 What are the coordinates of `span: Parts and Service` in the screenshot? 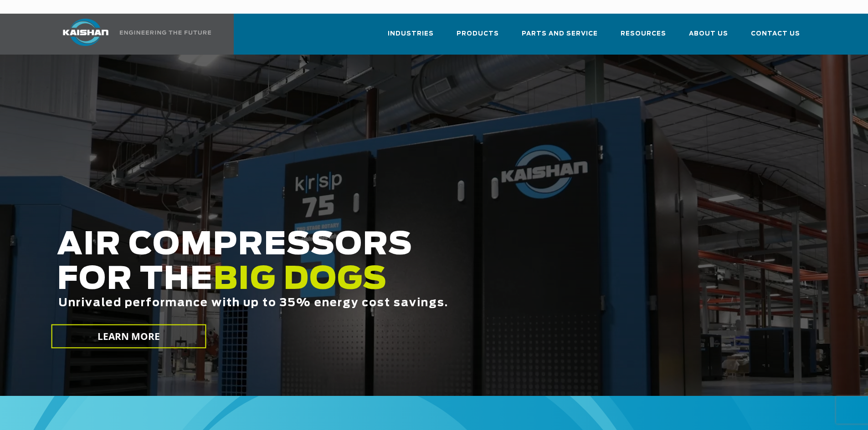 It's located at (559, 34).